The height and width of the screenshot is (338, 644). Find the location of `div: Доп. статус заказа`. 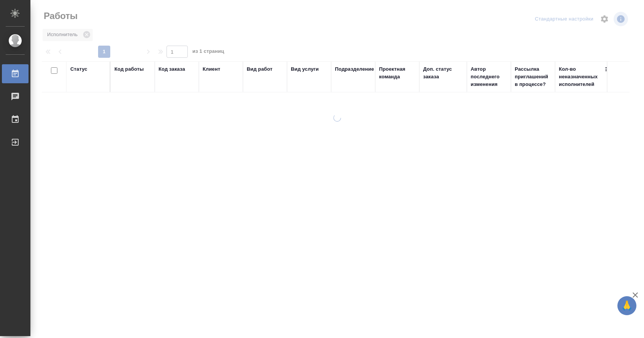

div: Доп. статус заказа is located at coordinates (443, 73).